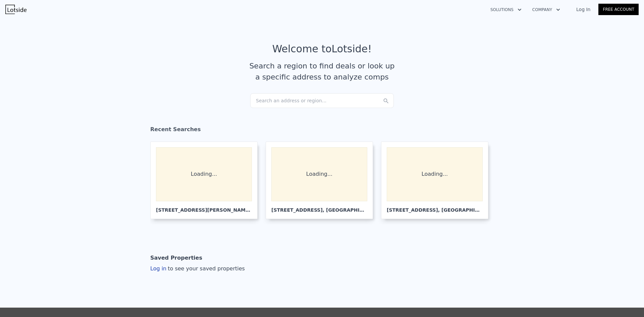 The image size is (644, 317). I want to click on div: Saved Properties, so click(176, 258).